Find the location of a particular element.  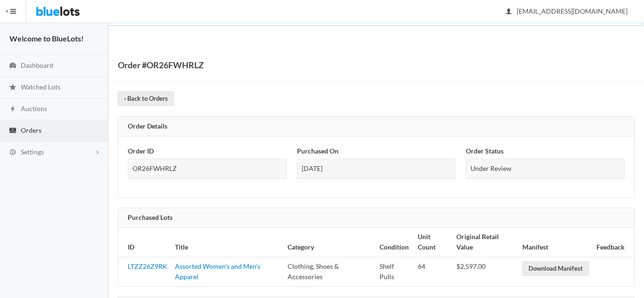

ion-icon: star is located at coordinates (12, 88).